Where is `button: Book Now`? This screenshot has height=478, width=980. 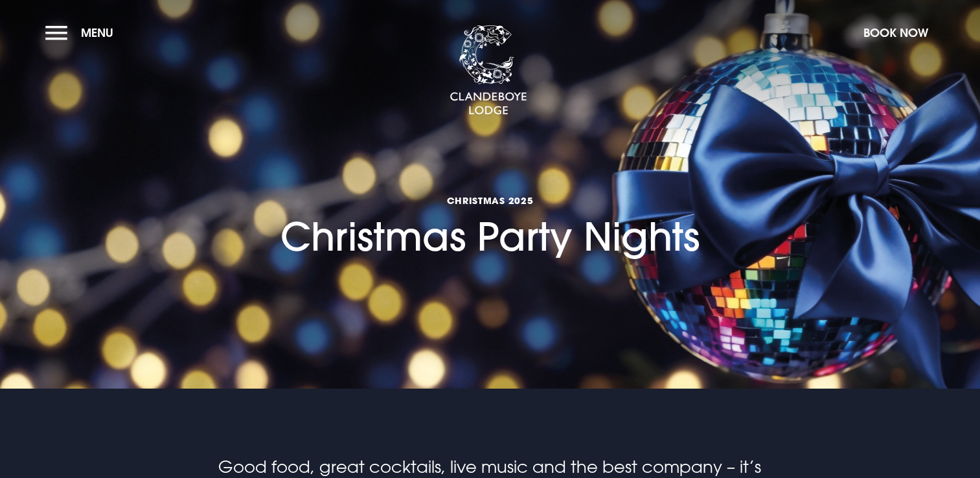
button: Book Now is located at coordinates (896, 32).